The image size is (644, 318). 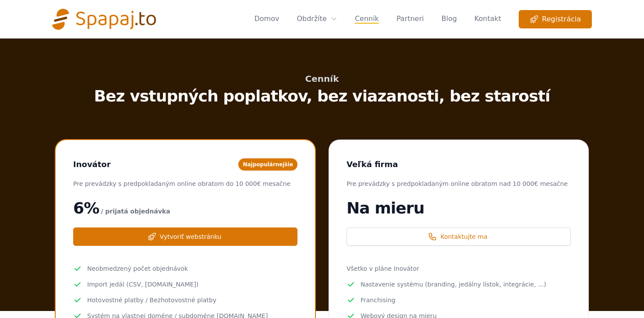 What do you see at coordinates (410, 19) in the screenshot?
I see `a: Partneri` at bounding box center [410, 19].